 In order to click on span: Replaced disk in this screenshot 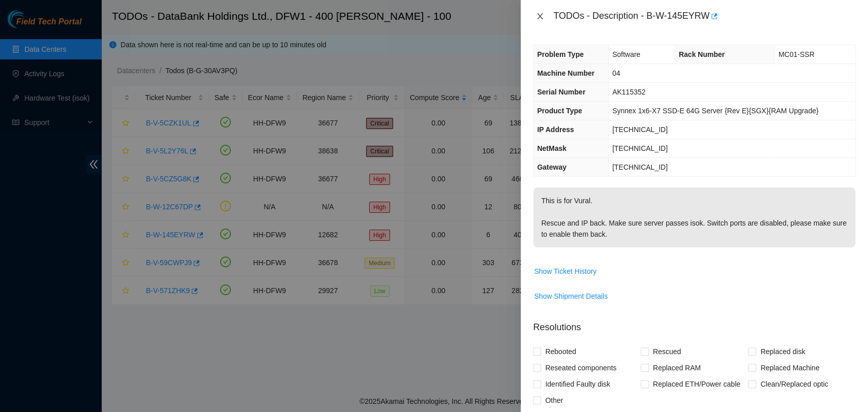, I will do `click(783, 351)`.